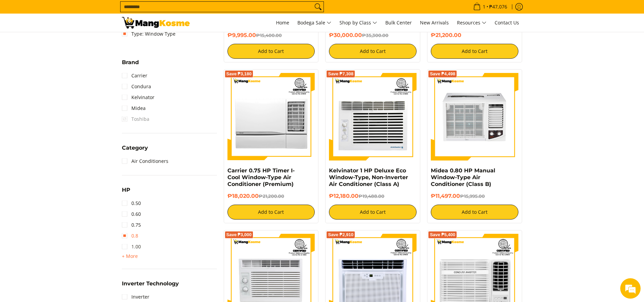 This screenshot has height=302, width=644. What do you see at coordinates (131, 225) in the screenshot?
I see `a: 0.75` at bounding box center [131, 225].